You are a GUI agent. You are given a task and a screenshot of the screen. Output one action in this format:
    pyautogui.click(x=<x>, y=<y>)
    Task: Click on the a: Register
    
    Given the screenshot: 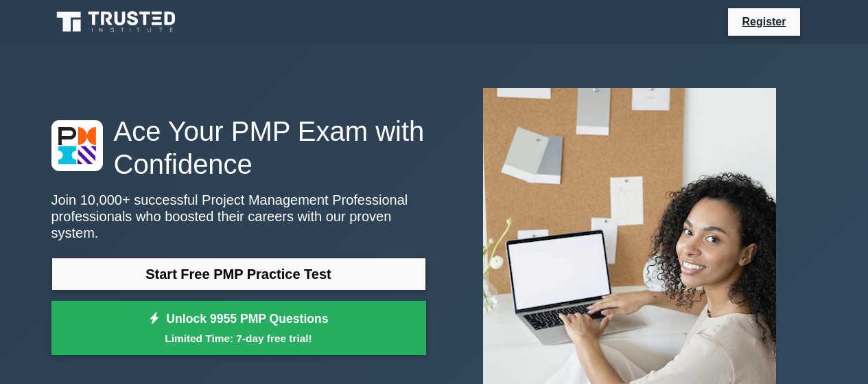 What is the action you would take?
    pyautogui.click(x=763, y=22)
    